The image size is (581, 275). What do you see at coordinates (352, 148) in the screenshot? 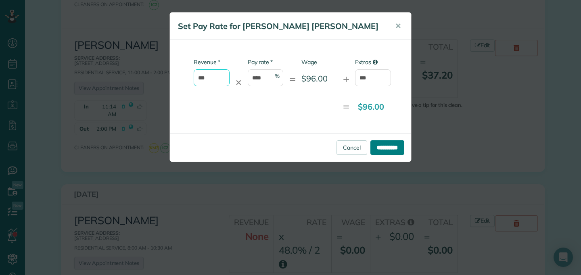
I see `a: Cancel` at bounding box center [352, 148].